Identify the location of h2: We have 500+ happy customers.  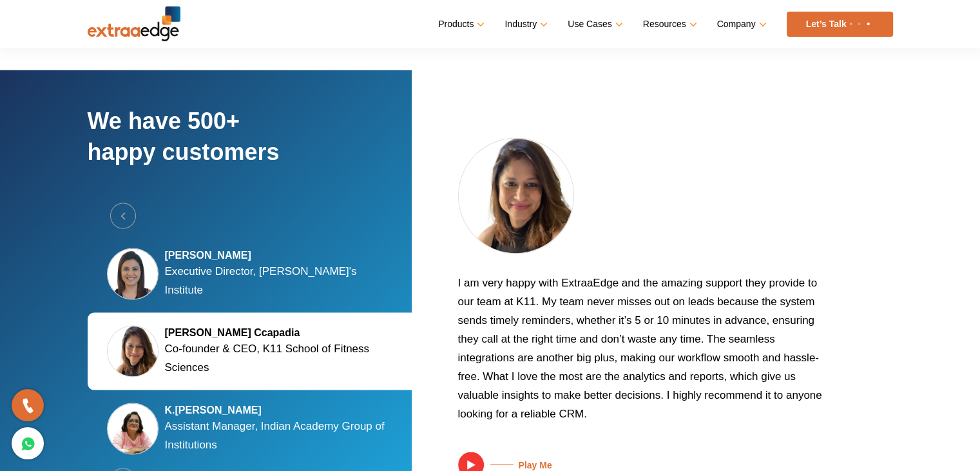
(251, 154).